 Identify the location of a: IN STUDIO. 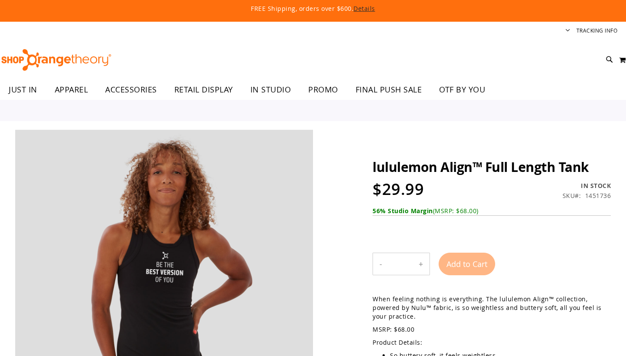
(271, 90).